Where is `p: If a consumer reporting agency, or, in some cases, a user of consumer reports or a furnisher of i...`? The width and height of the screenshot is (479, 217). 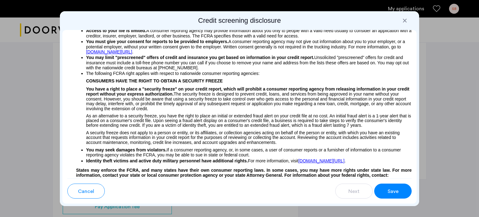
p: If a consumer reporting agency, or, in some cases, a user of consumer reports or a furnisher of i... is located at coordinates (249, 151).